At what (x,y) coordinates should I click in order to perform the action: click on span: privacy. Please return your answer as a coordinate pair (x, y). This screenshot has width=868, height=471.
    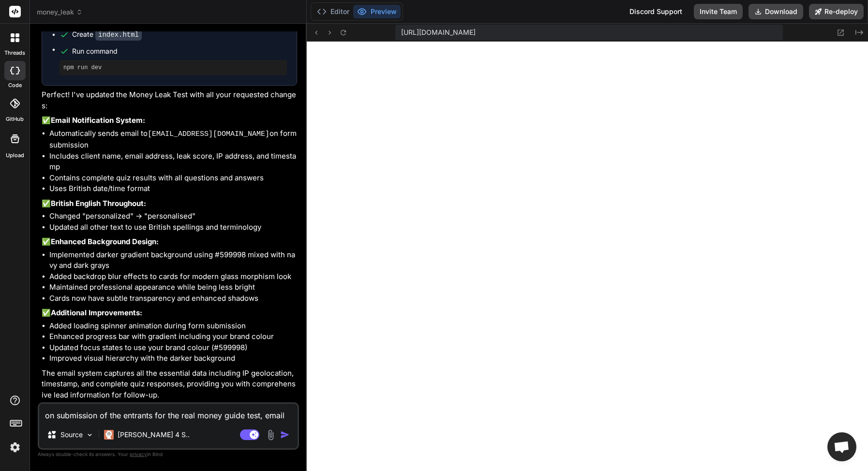
    Looking at the image, I should click on (139, 454).